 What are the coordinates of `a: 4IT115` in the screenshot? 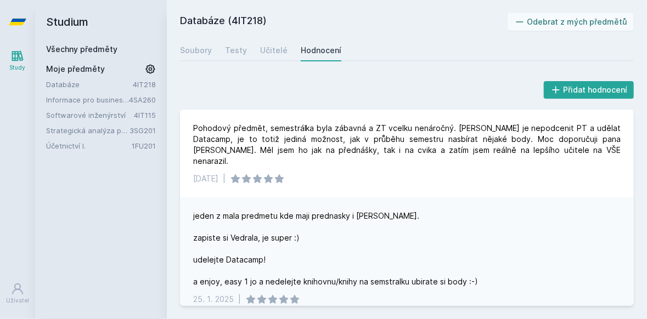 It's located at (145, 115).